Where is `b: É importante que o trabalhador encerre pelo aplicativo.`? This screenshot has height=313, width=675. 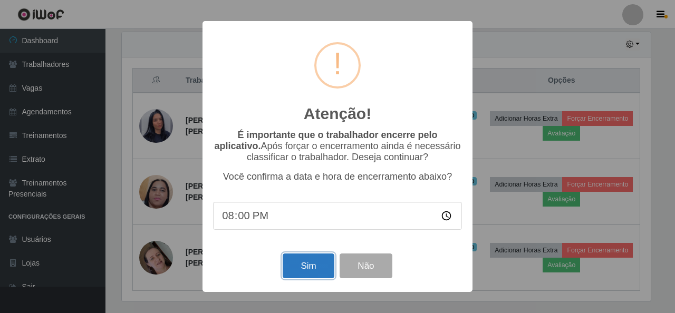
b: É importante que o trabalhador encerre pelo aplicativo. is located at coordinates (325, 140).